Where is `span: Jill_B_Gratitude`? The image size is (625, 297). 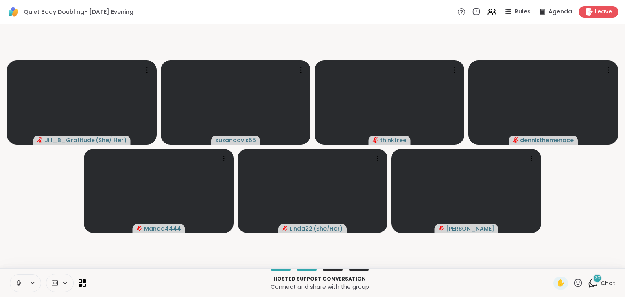 span: Jill_B_Gratitude is located at coordinates (70, 140).